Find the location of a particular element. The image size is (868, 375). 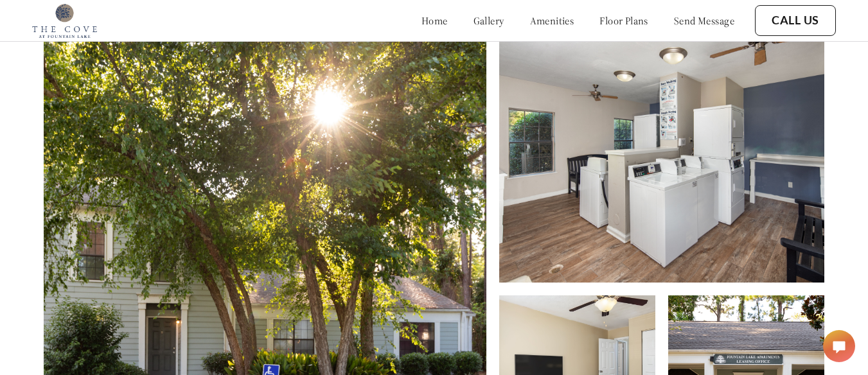

a: Call Us is located at coordinates (796, 21).